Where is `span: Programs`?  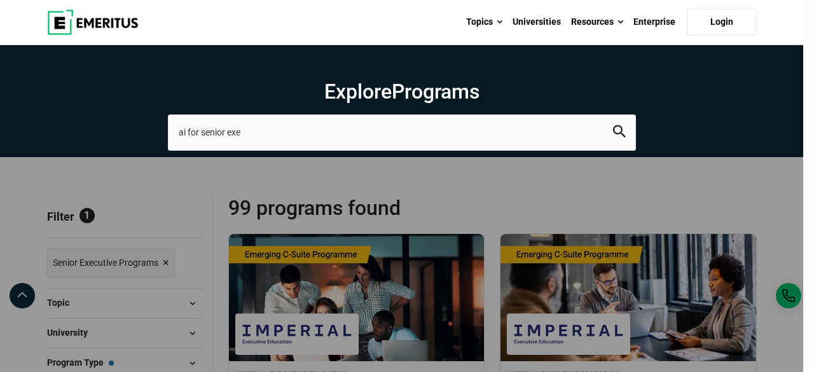 span: Programs is located at coordinates (435, 92).